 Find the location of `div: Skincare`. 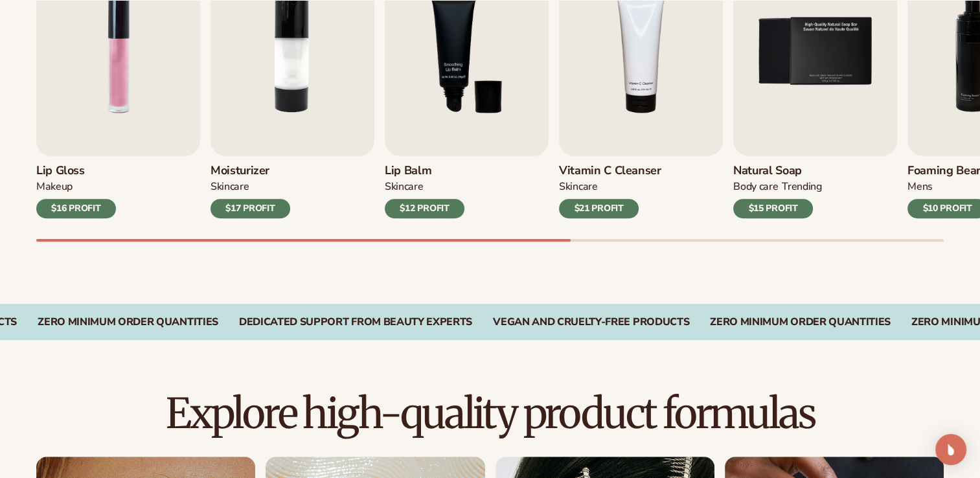

div: Skincare is located at coordinates (578, 186).